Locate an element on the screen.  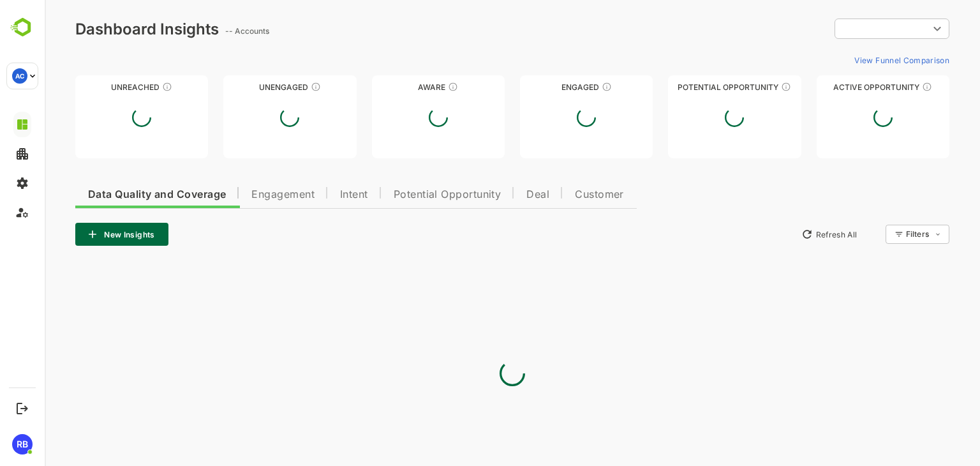
div: Engaged is located at coordinates (542, 87).